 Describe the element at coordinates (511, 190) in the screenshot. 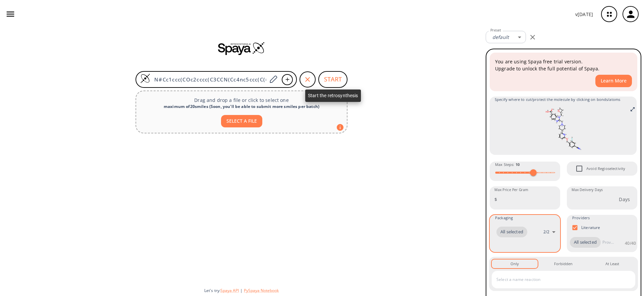

I see `label: Max Price Per Gram` at that location.